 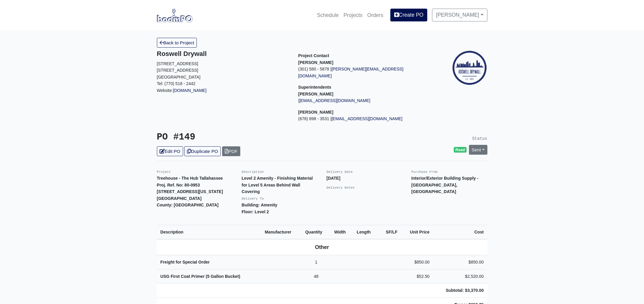 What do you see at coordinates (390, 232) in the screenshot?
I see `th: SF/LF` at bounding box center [390, 232].